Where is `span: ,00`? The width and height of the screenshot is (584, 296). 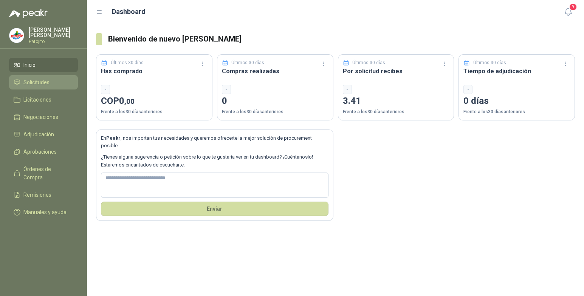 span: ,00 is located at coordinates (129, 101).